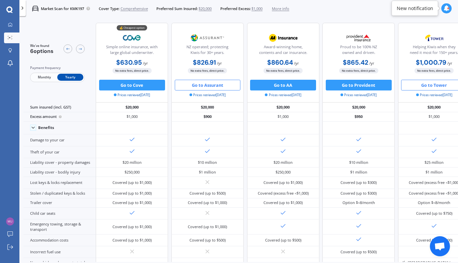 Image resolution: width=458 pixels, height=263 pixels. Describe the element at coordinates (415, 8) in the screenshot. I see `div: New notification` at that location.